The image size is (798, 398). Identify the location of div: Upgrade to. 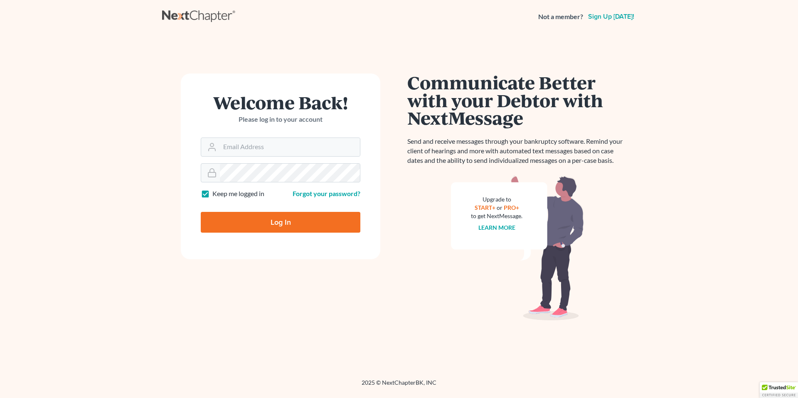
(497, 200).